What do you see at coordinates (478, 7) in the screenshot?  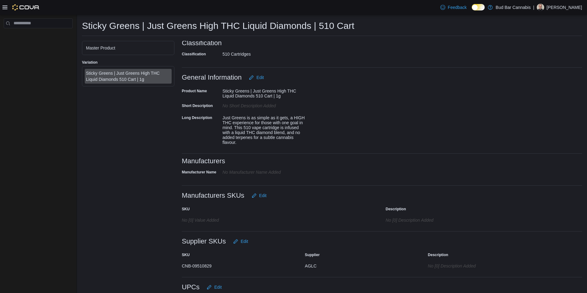 I see `input: Dark Mode` at bounding box center [478, 7].